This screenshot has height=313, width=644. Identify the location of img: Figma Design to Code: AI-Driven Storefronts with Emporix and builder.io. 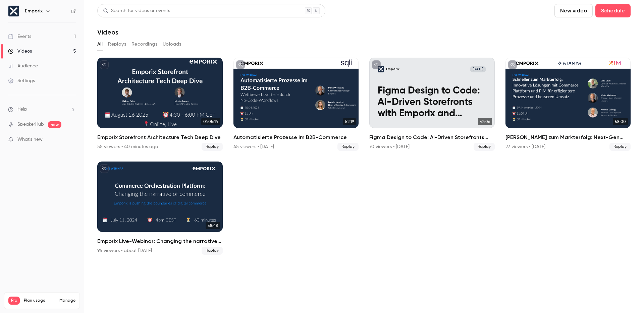
(380, 69).